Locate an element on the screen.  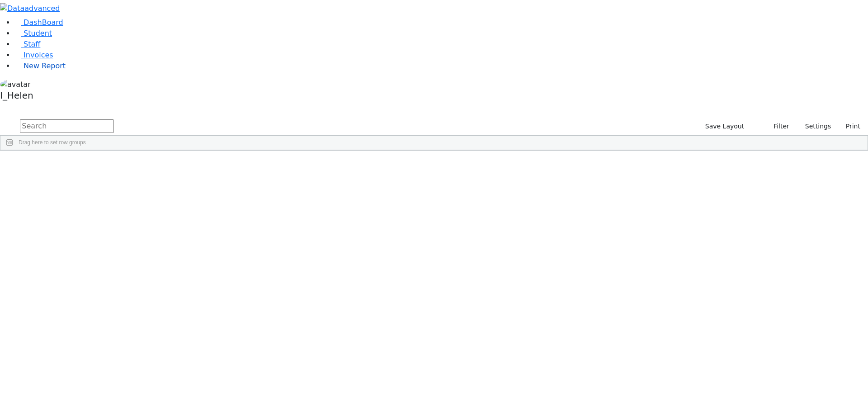
a: Staff is located at coordinates (27, 44).